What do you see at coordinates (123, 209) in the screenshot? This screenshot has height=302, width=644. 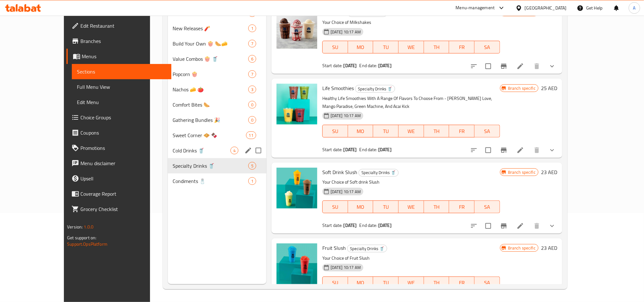 I see `span: Grocery Checklist` at bounding box center [123, 209].